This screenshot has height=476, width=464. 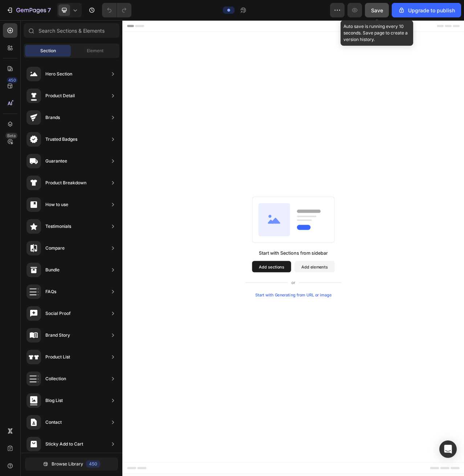 What do you see at coordinates (72, 31) in the screenshot?
I see `input: Search Sections & Elements` at bounding box center [72, 31].